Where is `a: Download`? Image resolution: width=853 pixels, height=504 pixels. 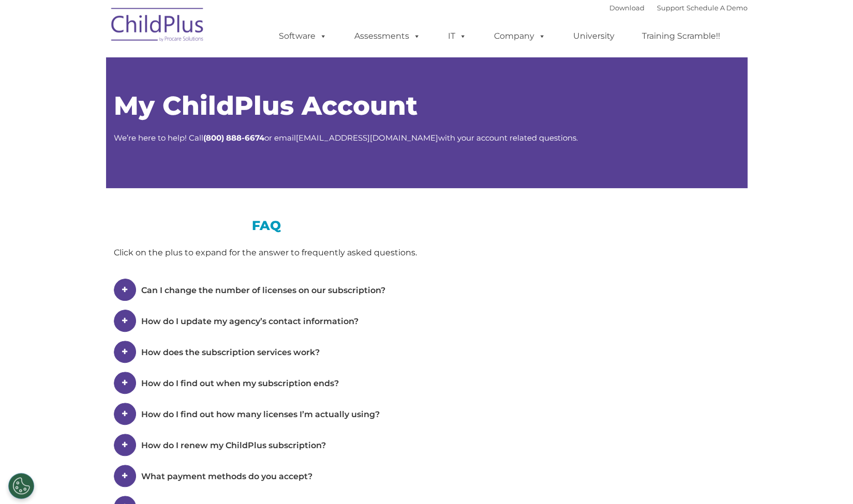
a: Download is located at coordinates (627, 8).